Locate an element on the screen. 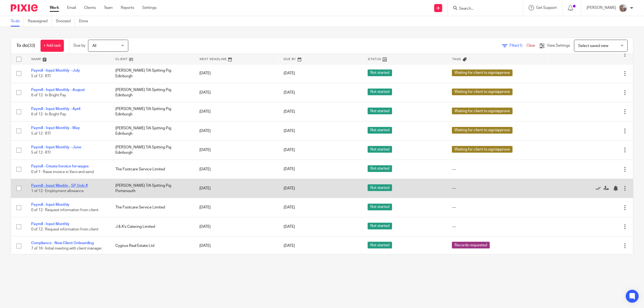 This screenshot has height=308, width=644. a: Settings is located at coordinates (149, 8).